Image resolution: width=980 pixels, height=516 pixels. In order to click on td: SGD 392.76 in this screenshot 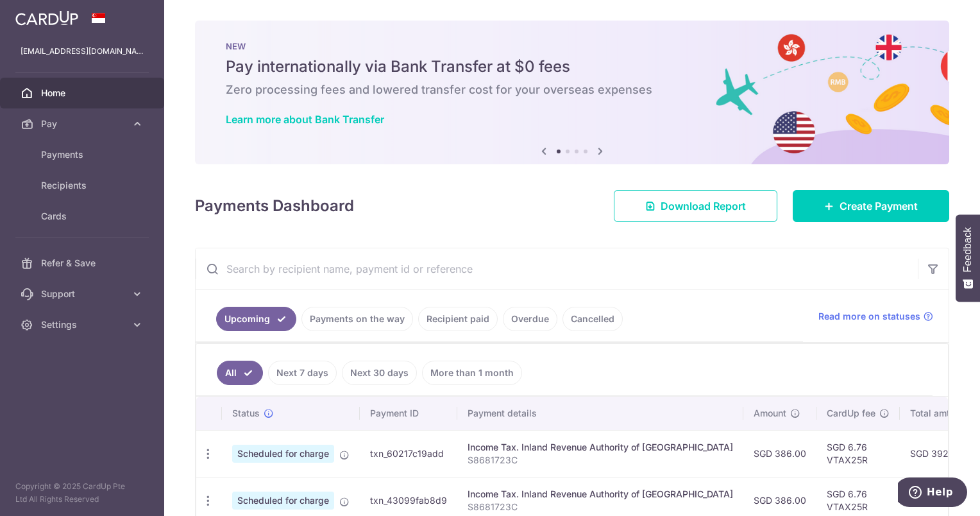, I will do `click(939, 453)`.